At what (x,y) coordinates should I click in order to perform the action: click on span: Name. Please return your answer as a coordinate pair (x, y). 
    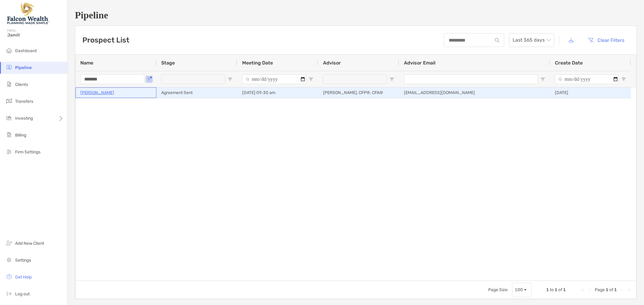
    Looking at the image, I should click on (86, 63).